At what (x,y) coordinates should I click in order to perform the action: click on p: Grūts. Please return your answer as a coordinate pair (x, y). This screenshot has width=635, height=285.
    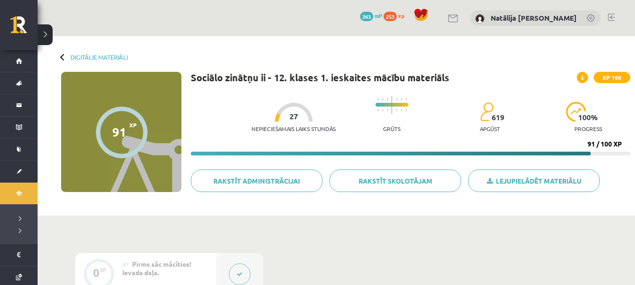
    Looking at the image, I should click on (392, 129).